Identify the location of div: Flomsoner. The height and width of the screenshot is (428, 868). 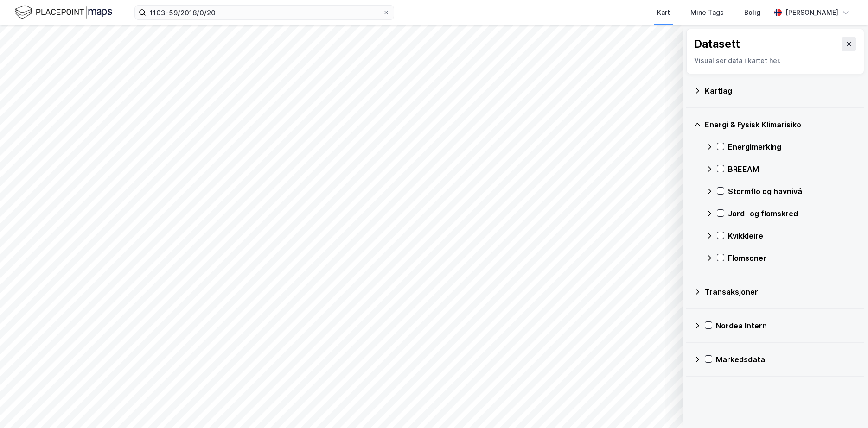
(792, 258).